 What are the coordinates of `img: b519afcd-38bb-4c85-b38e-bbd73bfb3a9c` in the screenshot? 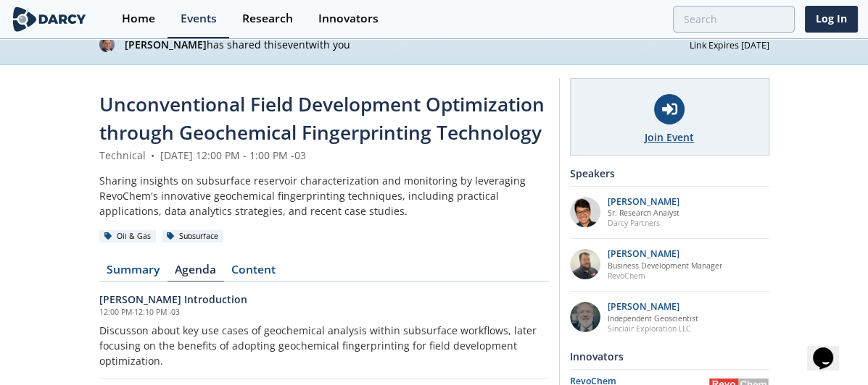 It's located at (107, 44).